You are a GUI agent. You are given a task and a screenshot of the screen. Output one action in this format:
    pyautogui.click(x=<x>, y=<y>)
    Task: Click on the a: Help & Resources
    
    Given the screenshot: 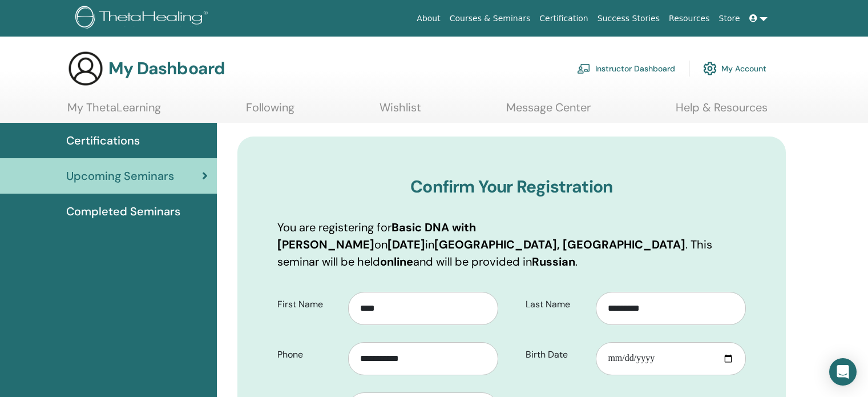 What is the action you would take?
    pyautogui.click(x=721, y=112)
    